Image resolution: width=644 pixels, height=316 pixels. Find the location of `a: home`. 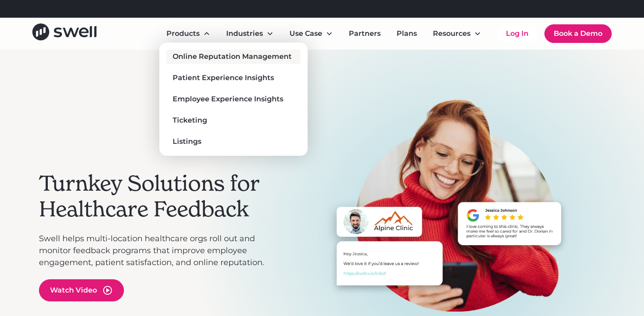

a: home is located at coordinates (64, 33).